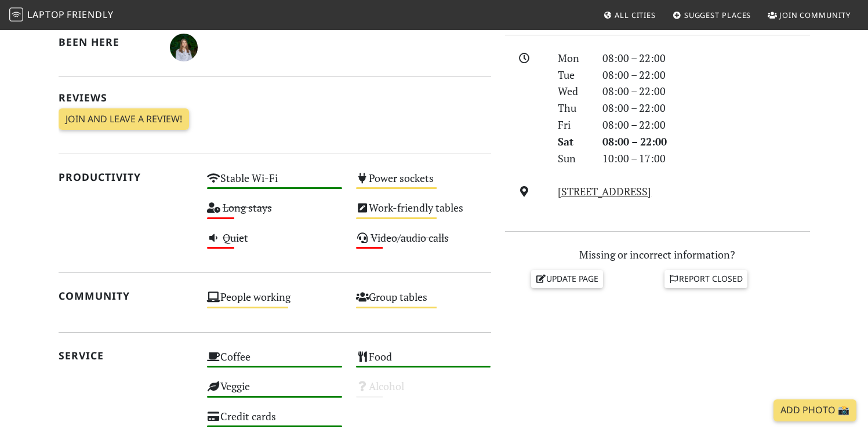 The width and height of the screenshot is (868, 433). What do you see at coordinates (107, 42) in the screenshot?
I see `h2: Been here` at bounding box center [107, 42].